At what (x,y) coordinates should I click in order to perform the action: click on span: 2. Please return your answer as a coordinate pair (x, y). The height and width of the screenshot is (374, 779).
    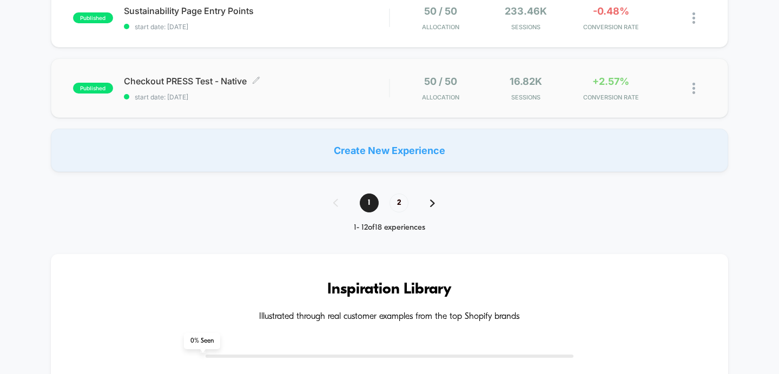
    Looking at the image, I should click on (399, 203).